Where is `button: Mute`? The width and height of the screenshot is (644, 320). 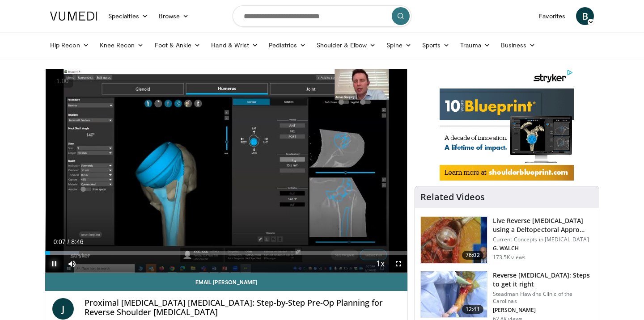
button: Mute is located at coordinates (72, 264).